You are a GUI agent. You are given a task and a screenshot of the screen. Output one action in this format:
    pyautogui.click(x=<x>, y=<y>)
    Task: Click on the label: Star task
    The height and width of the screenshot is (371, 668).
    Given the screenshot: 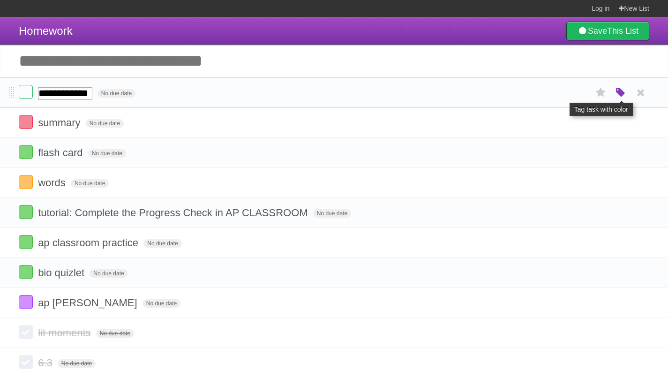 What is the action you would take?
    pyautogui.click(x=601, y=92)
    